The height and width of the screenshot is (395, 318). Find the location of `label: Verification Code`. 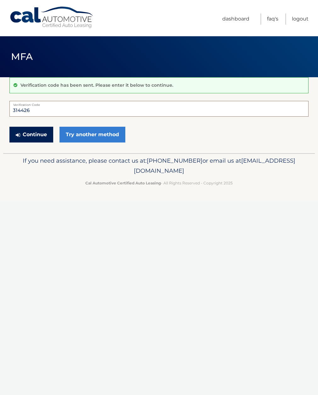

label: Verification Code is located at coordinates (159, 103).